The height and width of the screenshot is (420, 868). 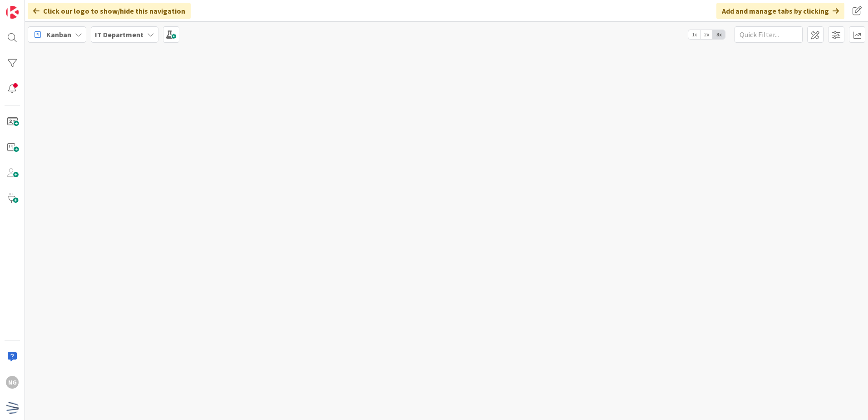 I want to click on input: Quick Filter..., so click(x=768, y=35).